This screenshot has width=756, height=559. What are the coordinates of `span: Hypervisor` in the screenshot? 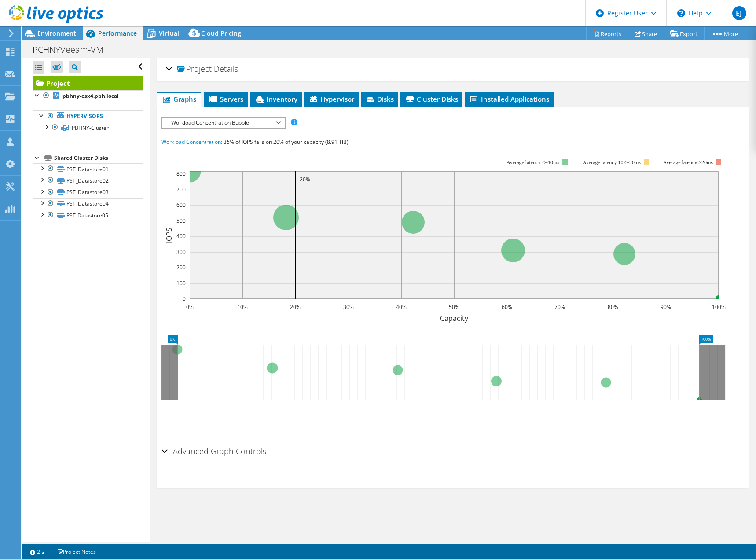 It's located at (331, 99).